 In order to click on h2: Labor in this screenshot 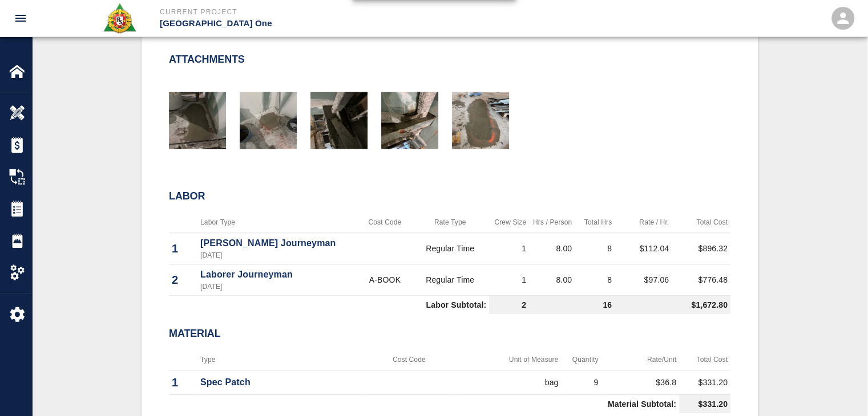, I will do `click(450, 196)`.